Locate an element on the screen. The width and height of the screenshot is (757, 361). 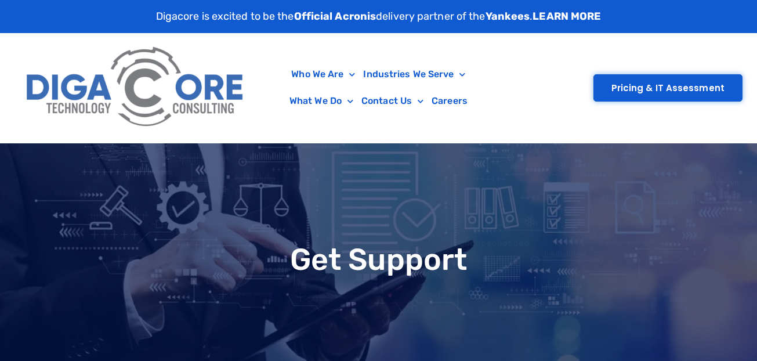
nav: Menu is located at coordinates (378, 88).